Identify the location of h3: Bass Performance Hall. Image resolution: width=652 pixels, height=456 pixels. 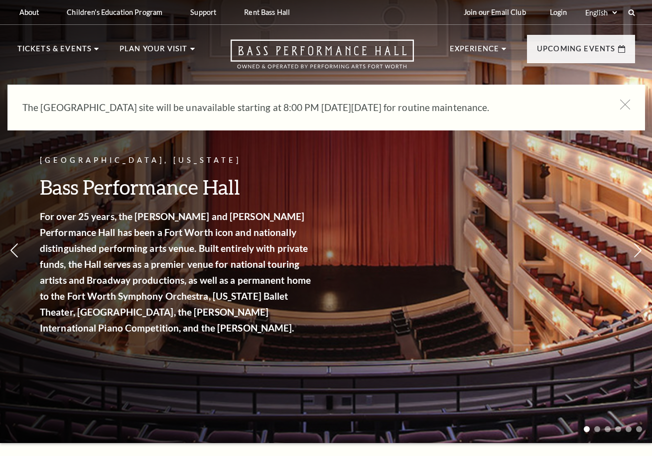
(177, 187).